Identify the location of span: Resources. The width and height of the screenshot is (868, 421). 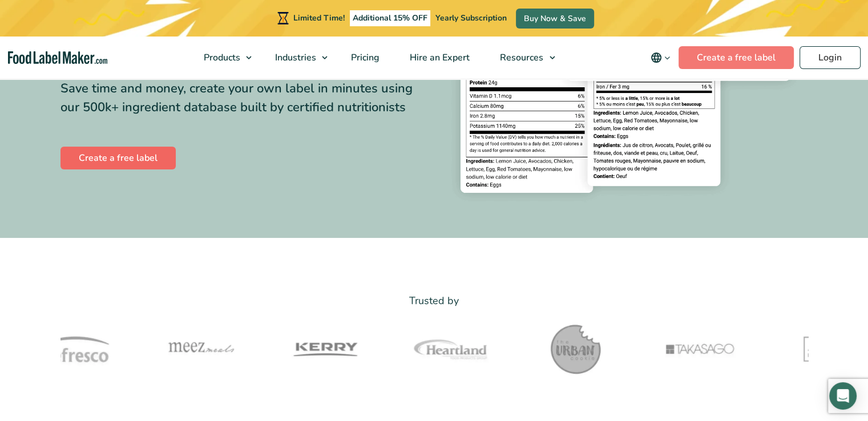
(520, 58).